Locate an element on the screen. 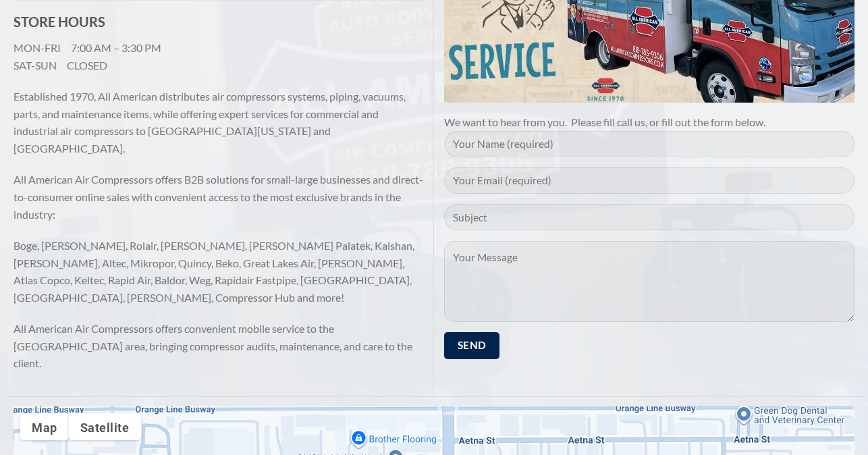 This screenshot has height=455, width=868. form: Contact form is located at coordinates (649, 250).